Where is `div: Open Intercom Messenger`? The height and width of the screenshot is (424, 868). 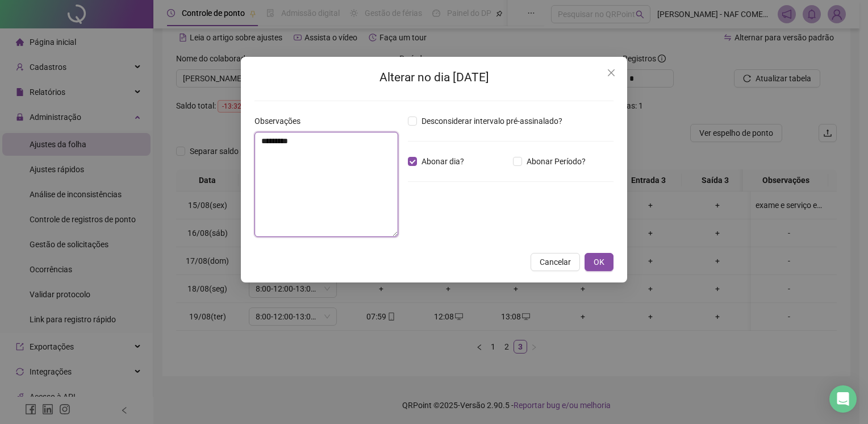 div: Open Intercom Messenger is located at coordinates (843, 399).